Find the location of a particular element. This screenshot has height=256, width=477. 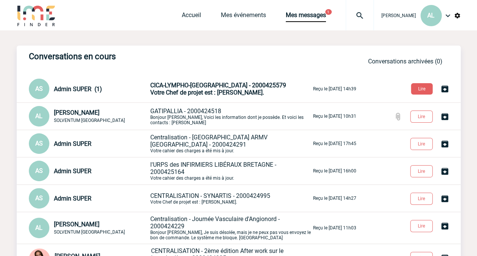

a: Mes événements is located at coordinates (243, 17).